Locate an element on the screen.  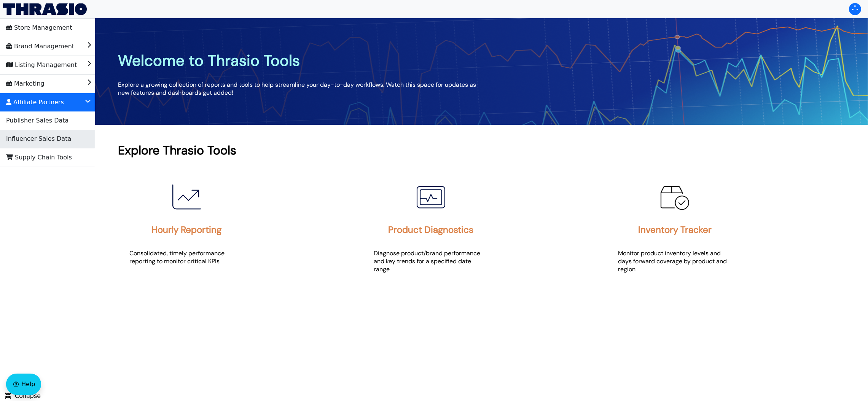
a: Thrasio Logo is located at coordinates (45, 9).